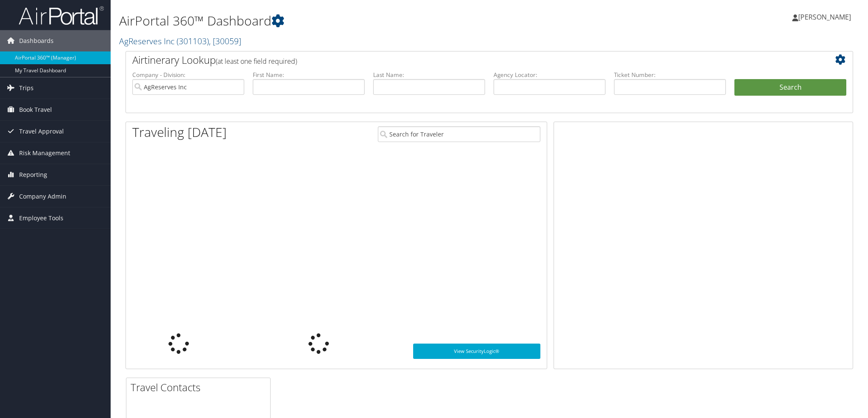 The height and width of the screenshot is (418, 868). I want to click on span: Employee Tools, so click(41, 218).